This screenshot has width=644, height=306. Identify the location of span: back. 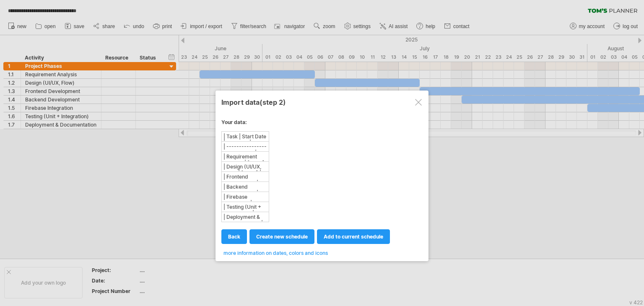
(234, 237).